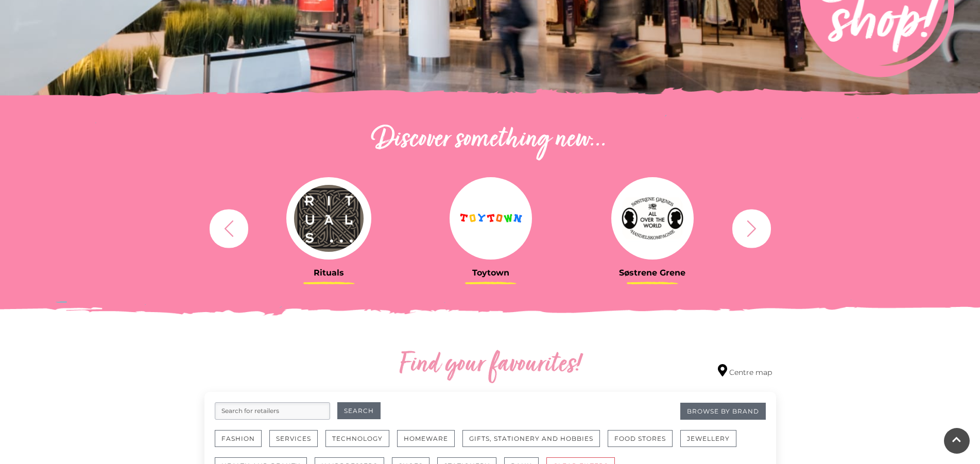 Image resolution: width=980 pixels, height=464 pixels. What do you see at coordinates (490, 365) in the screenshot?
I see `h2: Find your favourites!` at bounding box center [490, 365].